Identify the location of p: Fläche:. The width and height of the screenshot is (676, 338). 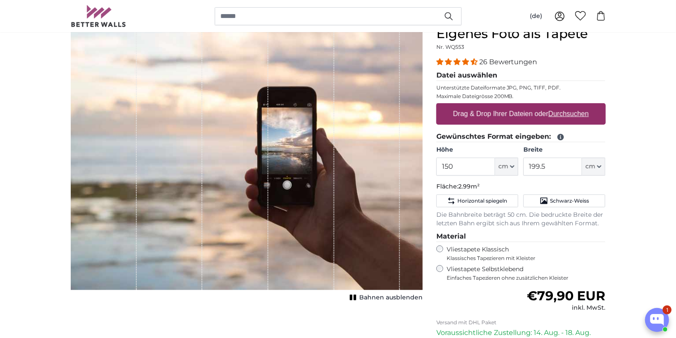
(520, 187).